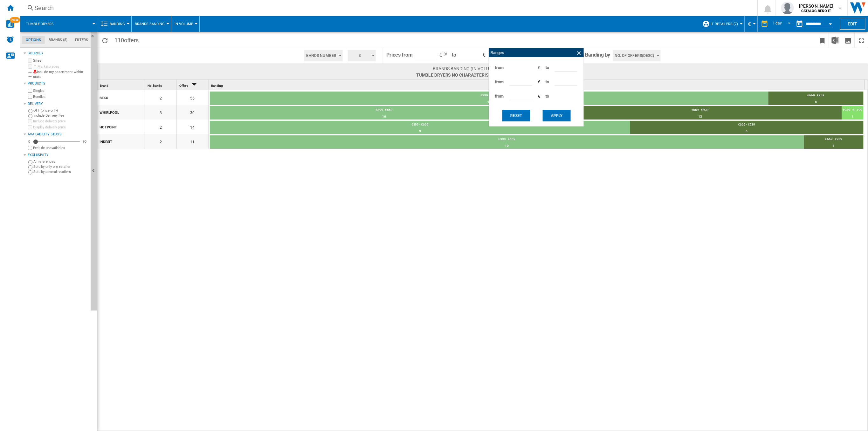  Describe the element at coordinates (61, 110) in the screenshot. I see `label: OFF (price only)` at that location.